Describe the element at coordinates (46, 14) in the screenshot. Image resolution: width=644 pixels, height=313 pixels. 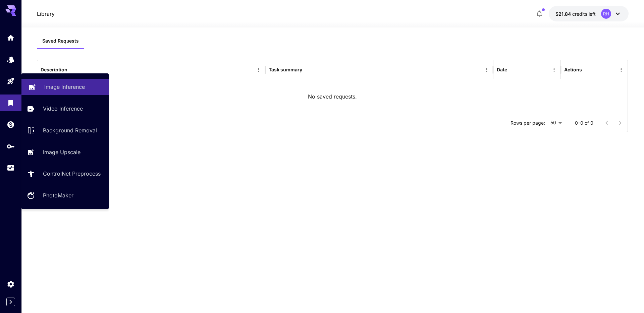
I see `p: Library` at that location.